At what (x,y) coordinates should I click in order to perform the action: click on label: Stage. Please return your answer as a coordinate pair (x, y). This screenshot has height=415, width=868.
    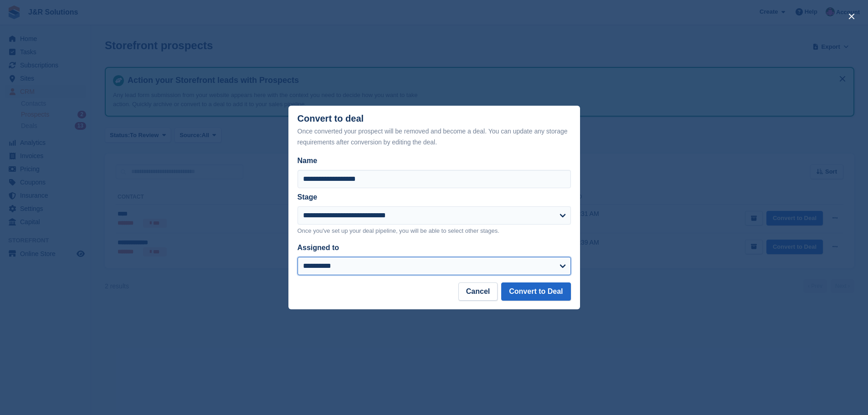
    Looking at the image, I should click on (308, 197).